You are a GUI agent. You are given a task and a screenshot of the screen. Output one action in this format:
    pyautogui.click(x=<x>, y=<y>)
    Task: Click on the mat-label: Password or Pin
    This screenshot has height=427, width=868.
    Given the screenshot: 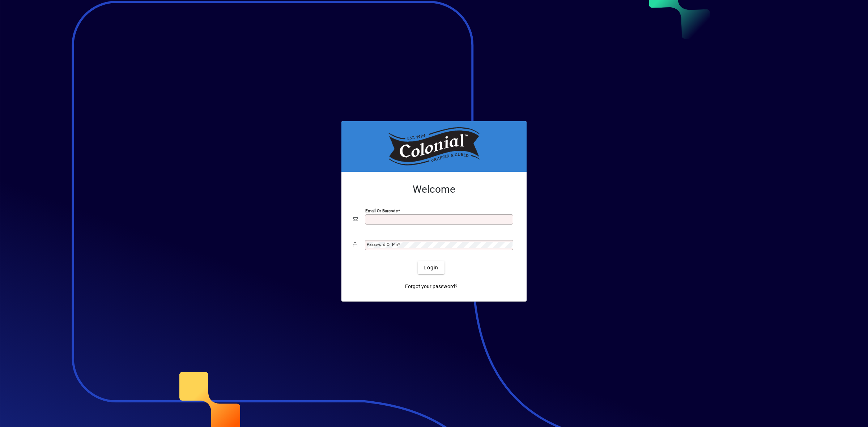 What is the action you would take?
    pyautogui.click(x=382, y=245)
    